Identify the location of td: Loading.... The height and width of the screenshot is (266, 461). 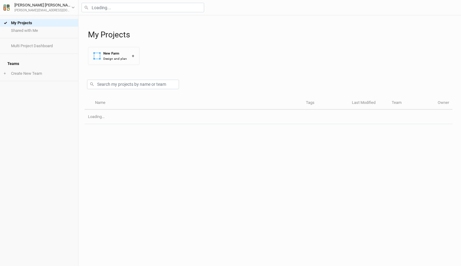
(268, 117).